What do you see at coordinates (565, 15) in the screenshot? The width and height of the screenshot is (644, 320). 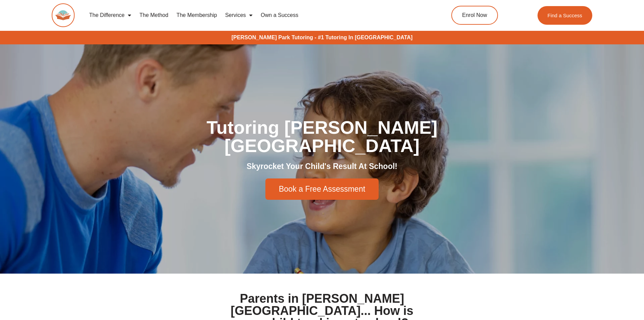 I see `span: Find a Success` at bounding box center [565, 15].